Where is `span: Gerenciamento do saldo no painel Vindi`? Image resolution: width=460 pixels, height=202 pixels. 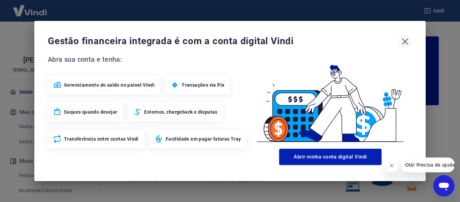
span: Gerenciamento do saldo no painel Vindi is located at coordinates (109, 85).